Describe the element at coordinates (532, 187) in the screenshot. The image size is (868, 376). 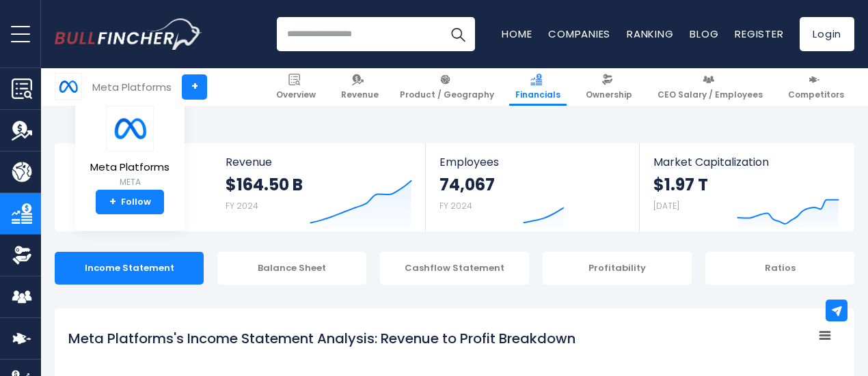
I see `a: Employees 74,067 FY 2024` at that location.